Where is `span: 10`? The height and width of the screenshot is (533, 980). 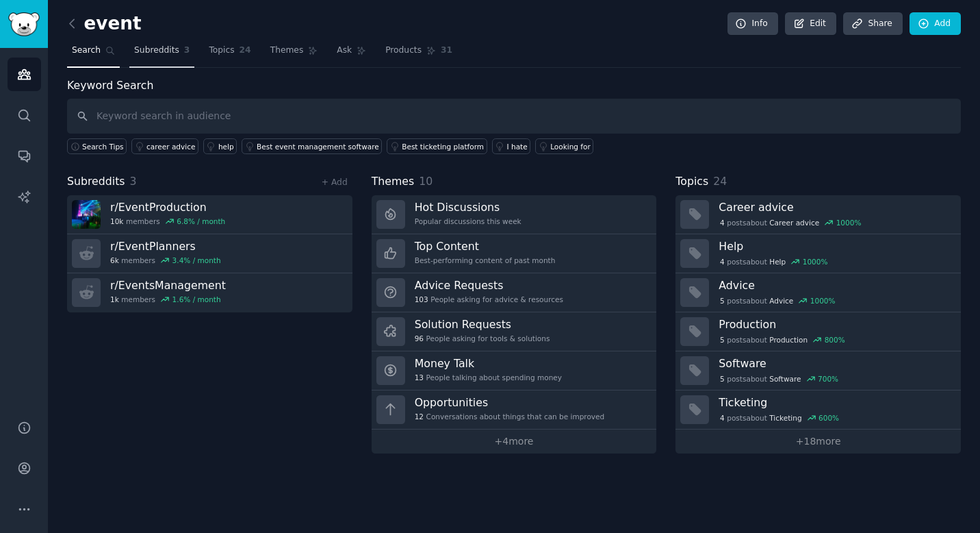 span: 10 is located at coordinates (426, 180).